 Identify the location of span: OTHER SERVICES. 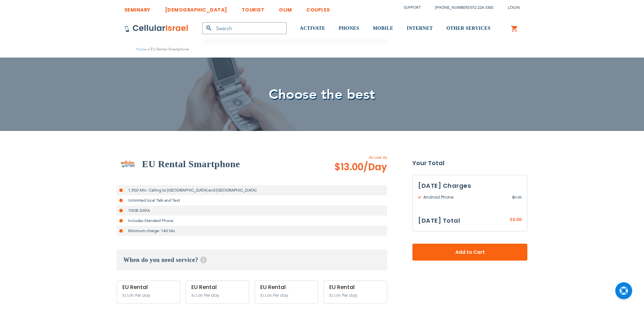
(468, 28).